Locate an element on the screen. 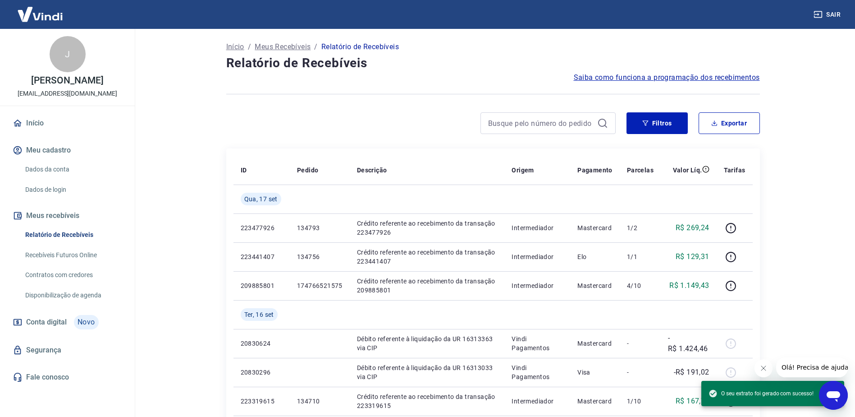 The height and width of the screenshot is (417, 855). span: Saiba como funciona a programação dos recebimentos is located at coordinates (667, 78).